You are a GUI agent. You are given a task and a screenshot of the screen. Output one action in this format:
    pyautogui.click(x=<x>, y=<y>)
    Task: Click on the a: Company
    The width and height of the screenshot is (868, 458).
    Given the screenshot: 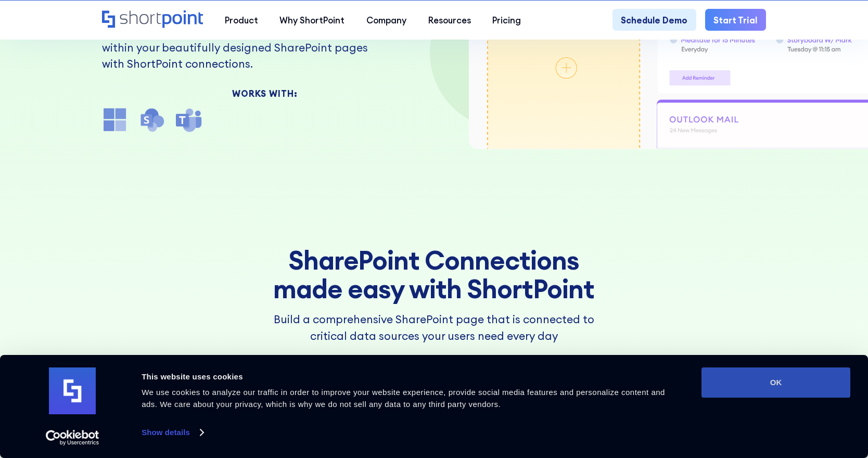 What is the action you would take?
    pyautogui.click(x=387, y=20)
    